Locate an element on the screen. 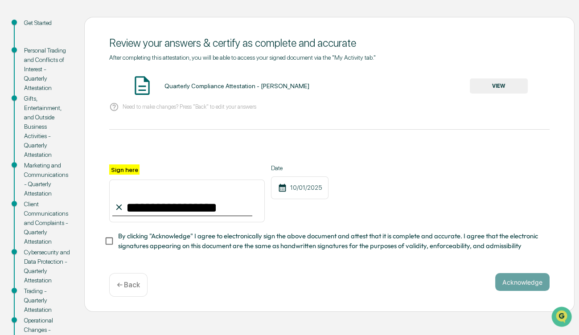 The width and height of the screenshot is (579, 335). div: Start new chat is located at coordinates (88, 72).